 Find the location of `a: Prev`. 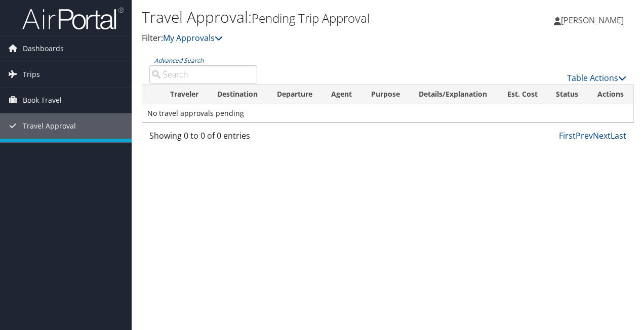

a: Prev is located at coordinates (584, 136).